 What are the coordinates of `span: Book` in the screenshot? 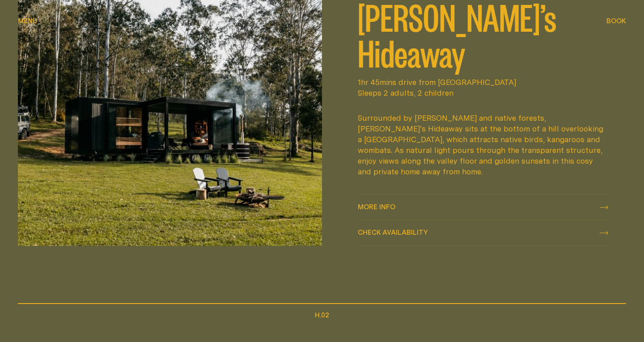 It's located at (616, 21).